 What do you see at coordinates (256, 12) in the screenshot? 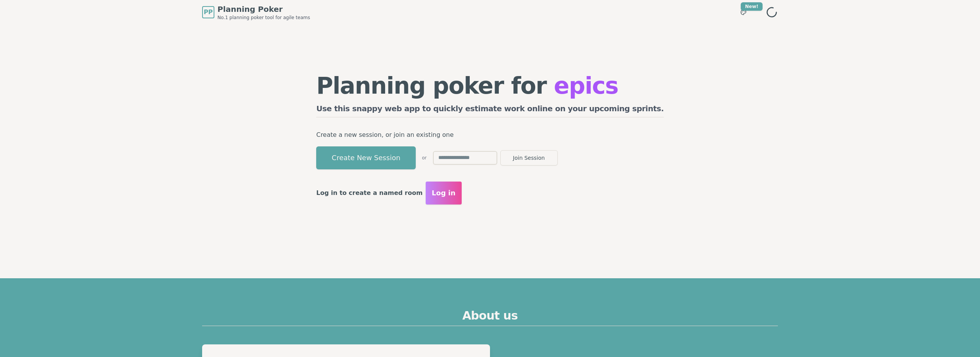
I see `a: PPPlanning PokerNo.1 planning poker tool for agile teams` at bounding box center [256, 12].